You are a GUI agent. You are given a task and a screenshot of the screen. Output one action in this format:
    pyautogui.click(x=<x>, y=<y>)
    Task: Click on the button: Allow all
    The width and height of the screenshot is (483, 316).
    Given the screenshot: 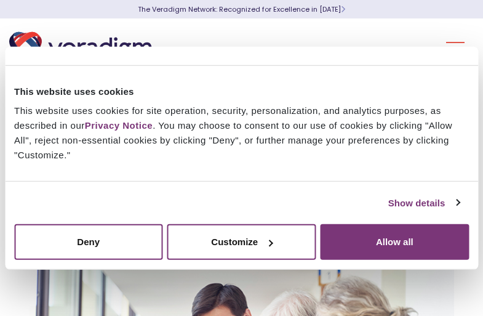 What is the action you would take?
    pyautogui.click(x=394, y=242)
    